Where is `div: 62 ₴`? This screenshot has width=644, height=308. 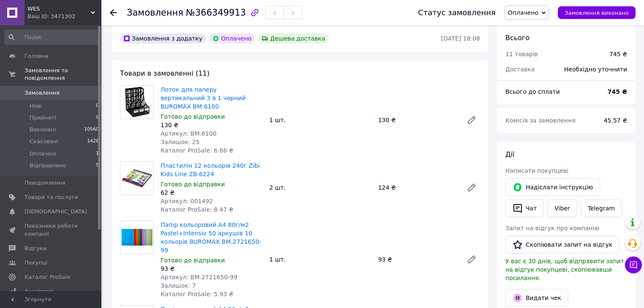 div: 62 ₴ is located at coordinates (211, 193).